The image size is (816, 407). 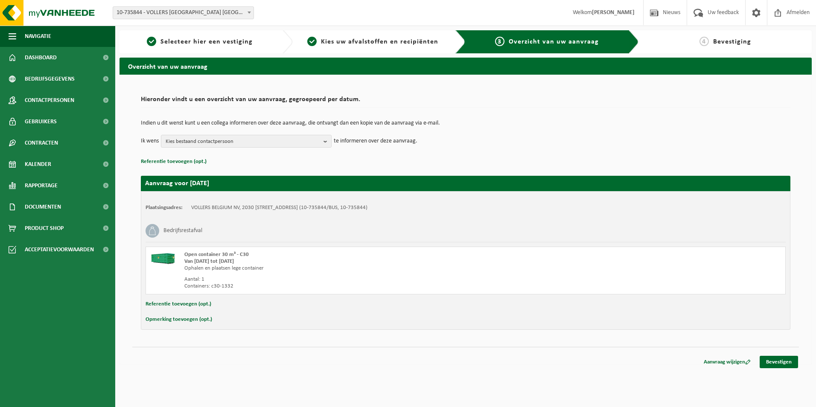 What do you see at coordinates (207, 42) in the screenshot?
I see `span: Selecteer hier een vestiging` at bounding box center [207, 42].